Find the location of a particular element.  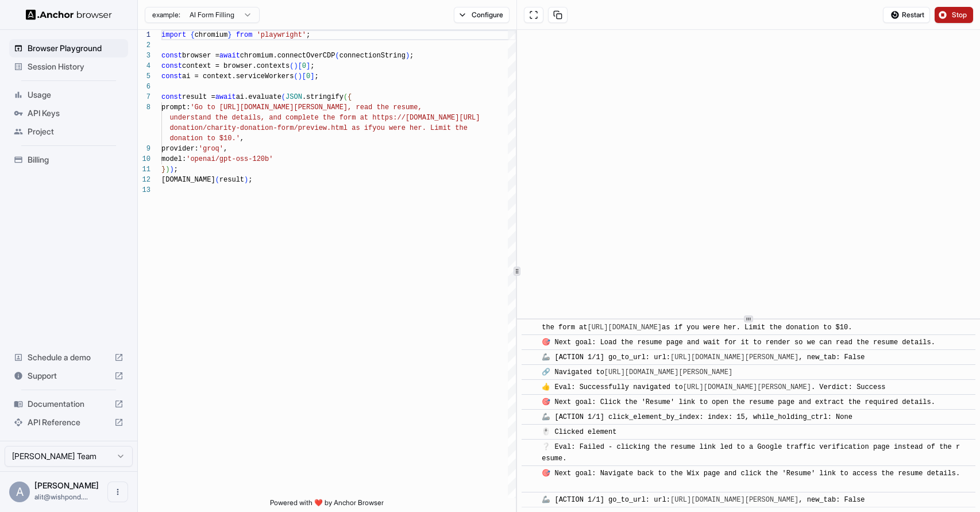

div: Project is located at coordinates (68, 132).